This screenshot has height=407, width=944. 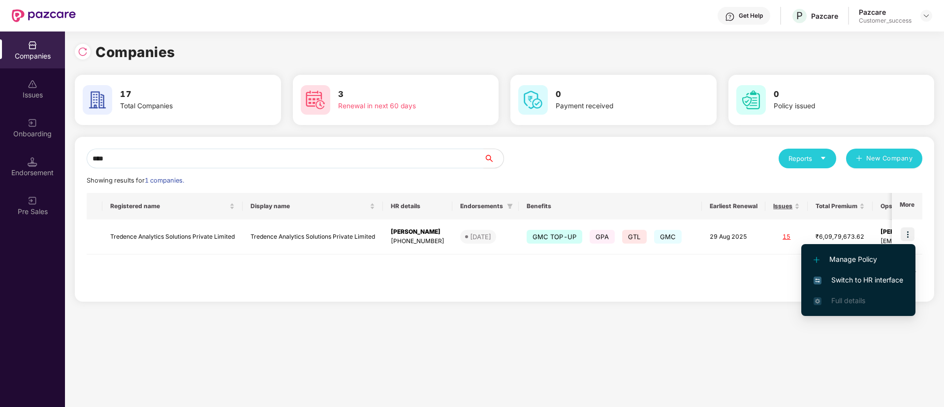 What do you see at coordinates (32, 162) in the screenshot?
I see `img: svg+xml;base64,PHN2ZyB3aWR0aD0iMTQuNSIgaGVpZ2h0PSIxNC41IiB2aWV3Qm94PSIwIDAgMTYgMTYiIGZpbGw9Im5vbm...` at bounding box center [32, 162].